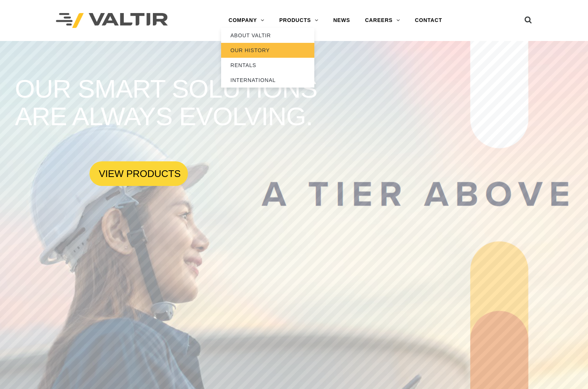 Image resolution: width=588 pixels, height=389 pixels. What do you see at coordinates (429, 21) in the screenshot?
I see `a: CONTACT` at bounding box center [429, 21].